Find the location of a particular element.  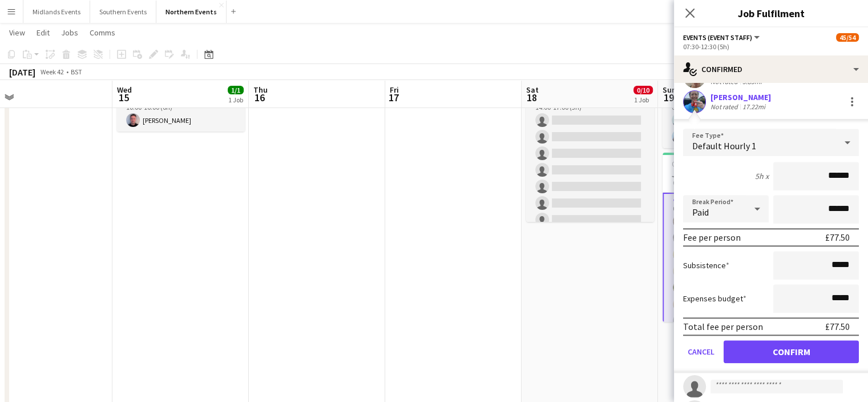

div: 5h x is located at coordinates (762, 176).